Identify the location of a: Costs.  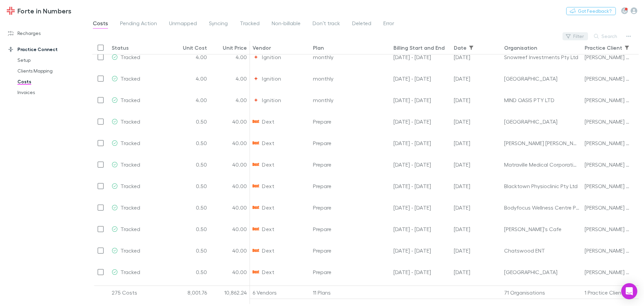
(51, 82).